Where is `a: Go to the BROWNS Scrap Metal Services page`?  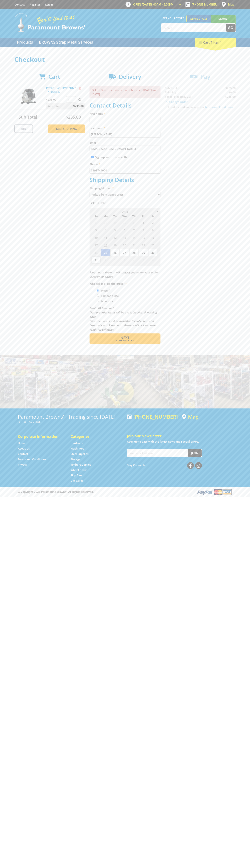
a: Go to the BROWNS Scrap Metal Services page is located at coordinates (66, 42).